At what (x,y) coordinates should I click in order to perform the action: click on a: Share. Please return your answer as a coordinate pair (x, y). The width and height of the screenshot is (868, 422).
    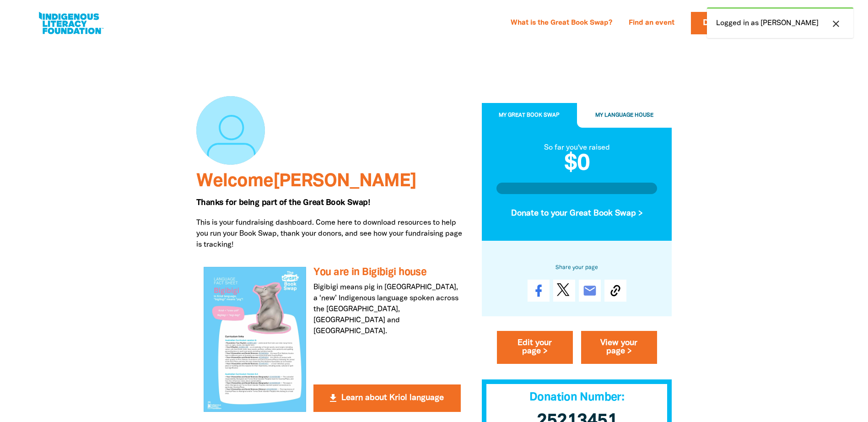
    Looking at the image, I should click on (538, 291).